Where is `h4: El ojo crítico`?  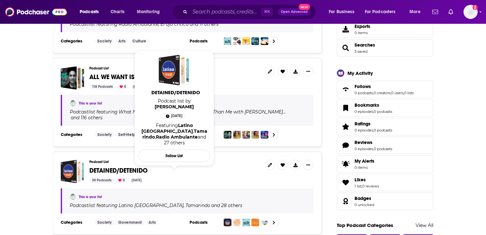
h4: El ojo crítico is located at coordinates (175, 24).